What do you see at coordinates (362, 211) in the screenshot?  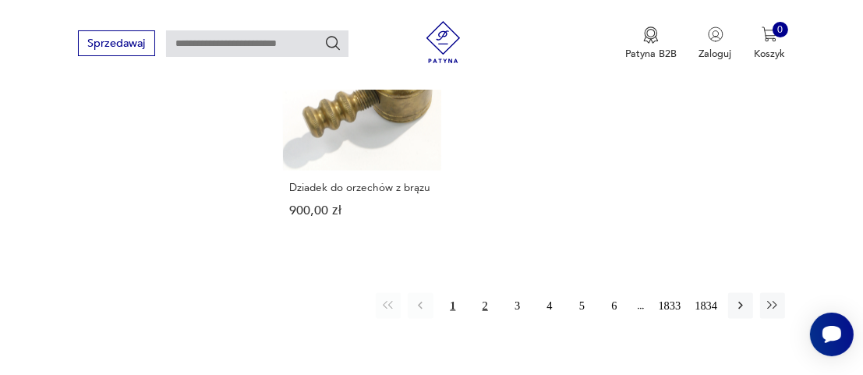 I see `p: 900,00 zł` at bounding box center [362, 211].